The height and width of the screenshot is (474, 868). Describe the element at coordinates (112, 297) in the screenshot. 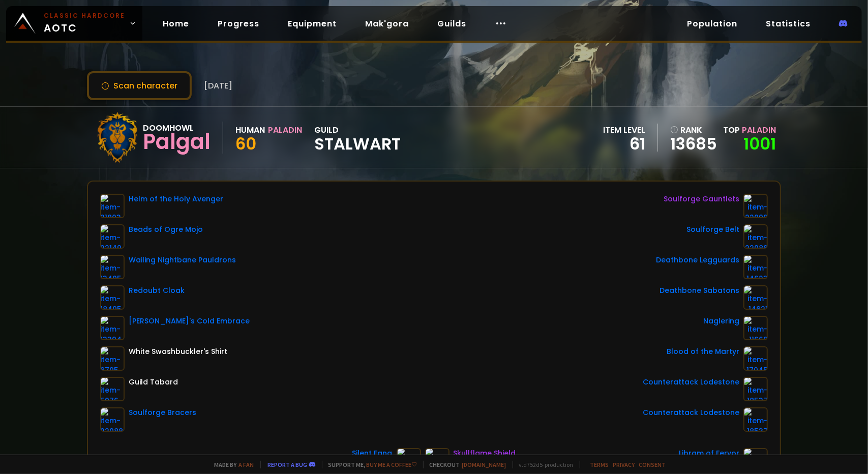

I see `img: item-18495` at that location.